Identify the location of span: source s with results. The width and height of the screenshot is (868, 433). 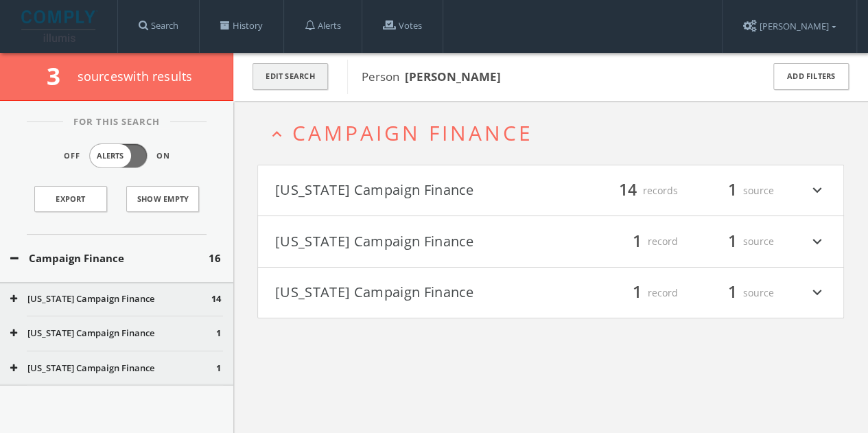
(135, 76).